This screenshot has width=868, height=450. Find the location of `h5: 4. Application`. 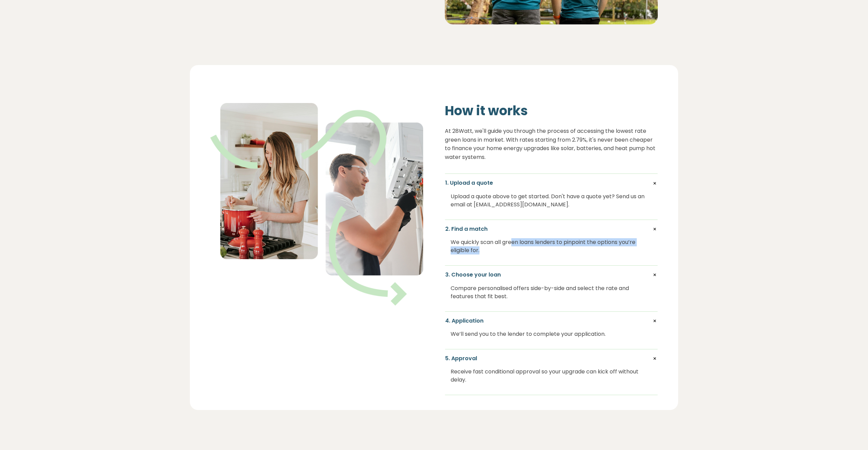

h5: 4. Application is located at coordinates (552, 321).